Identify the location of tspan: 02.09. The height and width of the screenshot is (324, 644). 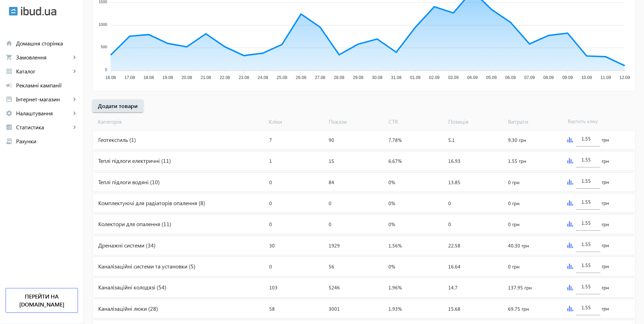
(434, 77).